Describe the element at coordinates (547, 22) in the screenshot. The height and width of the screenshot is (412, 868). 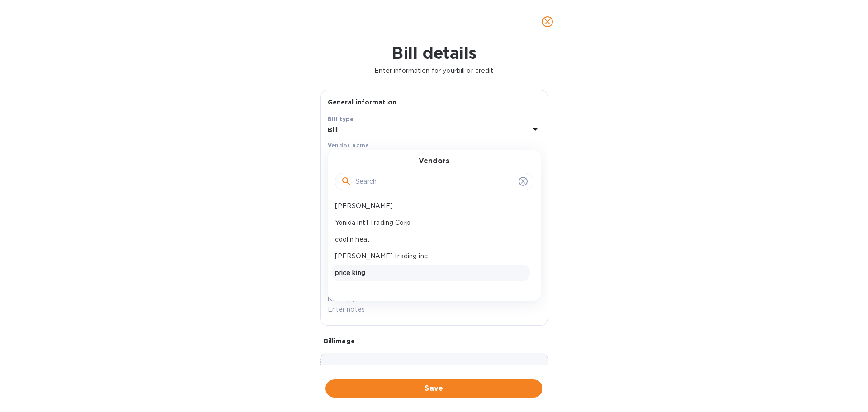
I see `button: close` at that location.